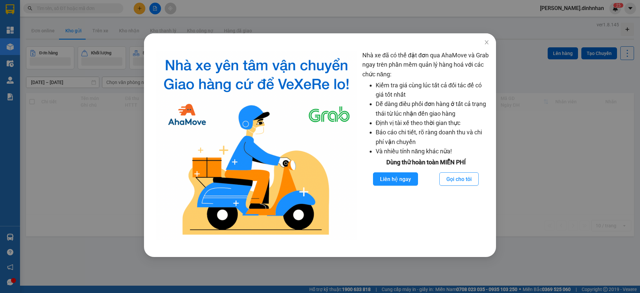 This screenshot has width=640, height=293. What do you see at coordinates (432, 90) in the screenshot?
I see `li: Kiểm tra giá cùng lúc tất cả đối tác để có giá tốt nhất` at bounding box center [432, 90].